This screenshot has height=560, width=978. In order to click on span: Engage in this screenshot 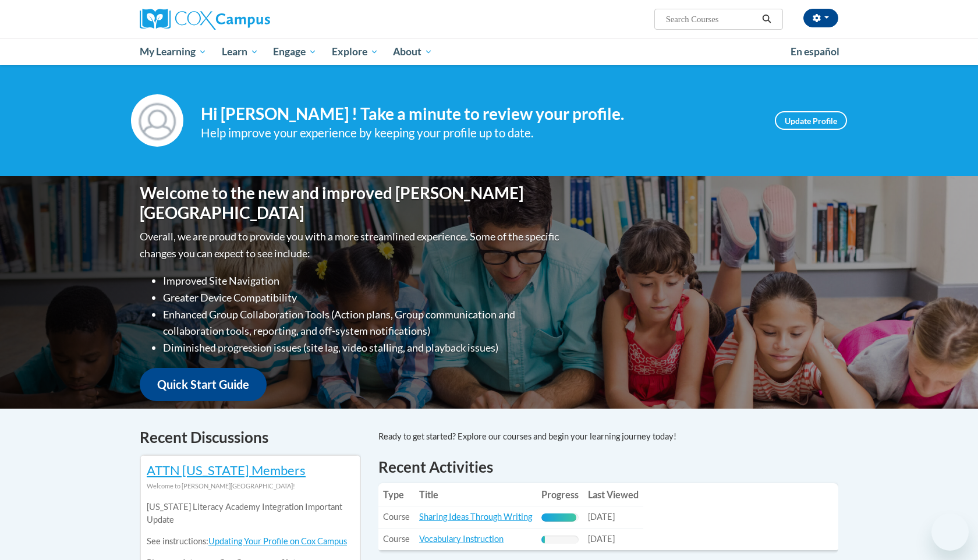, I will do `click(294, 52)`.